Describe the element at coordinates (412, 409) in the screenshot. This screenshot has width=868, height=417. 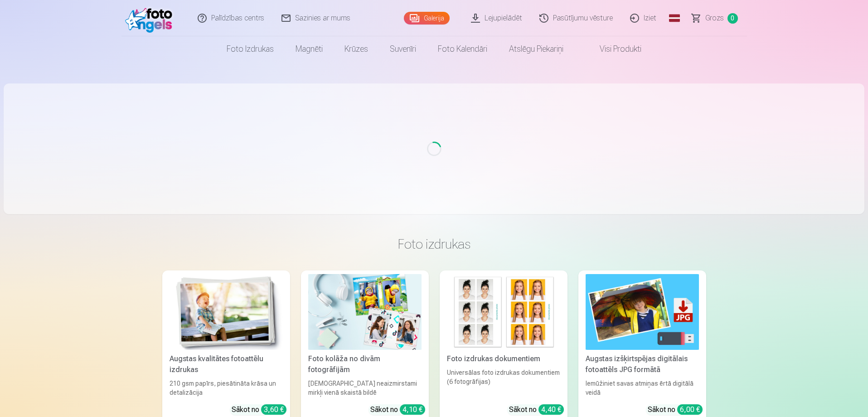
I see `div: 4,10 €` at that location.